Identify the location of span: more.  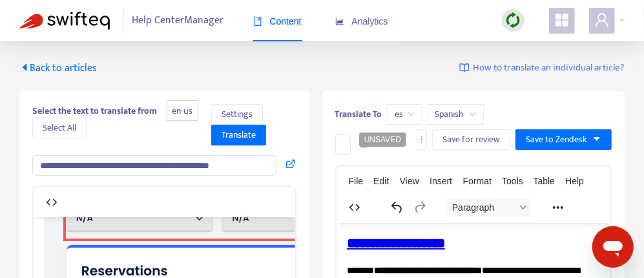
(422, 139).